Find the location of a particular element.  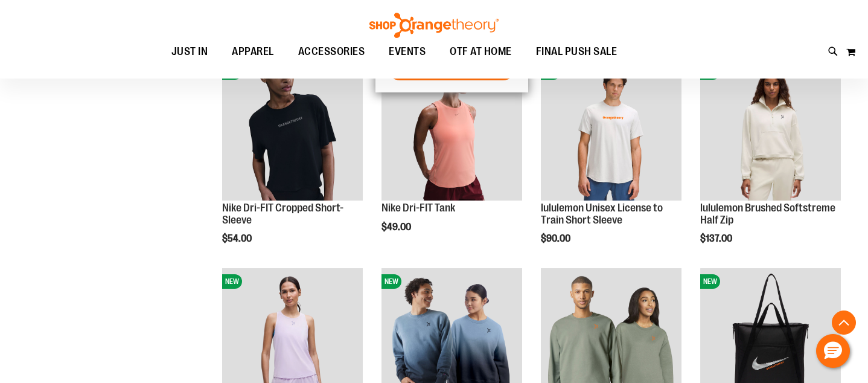

span: APPAREL is located at coordinates (252, 51).